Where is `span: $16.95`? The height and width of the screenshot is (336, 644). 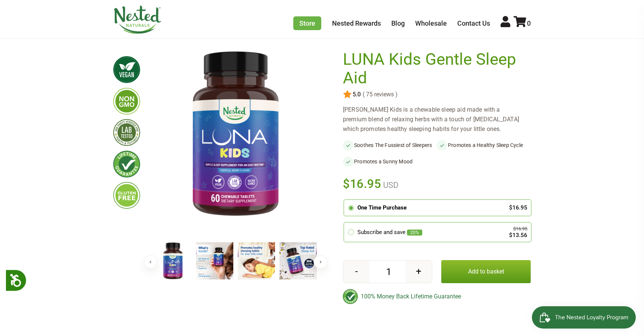
span: $16.95 is located at coordinates (362, 184).